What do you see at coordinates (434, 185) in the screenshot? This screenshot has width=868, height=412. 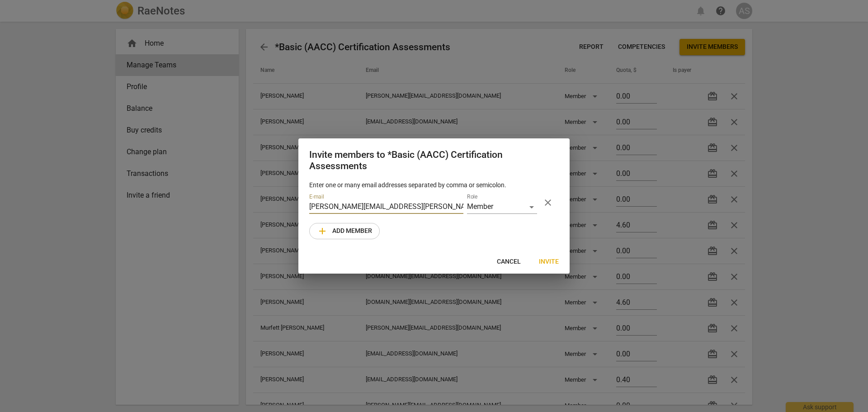 I see `p: Enter one or many email addresses separated by comma or semicolon.` at bounding box center [434, 185].